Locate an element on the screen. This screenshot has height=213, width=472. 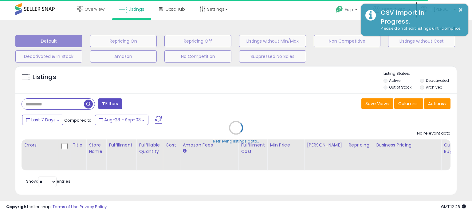
button: Repricing On is located at coordinates (123, 41).